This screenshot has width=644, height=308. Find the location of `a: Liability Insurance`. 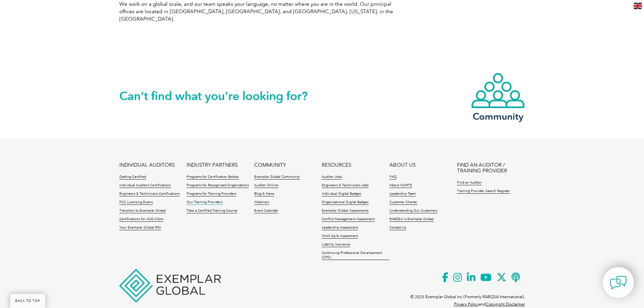

a: Liability Insurance is located at coordinates (336, 245).